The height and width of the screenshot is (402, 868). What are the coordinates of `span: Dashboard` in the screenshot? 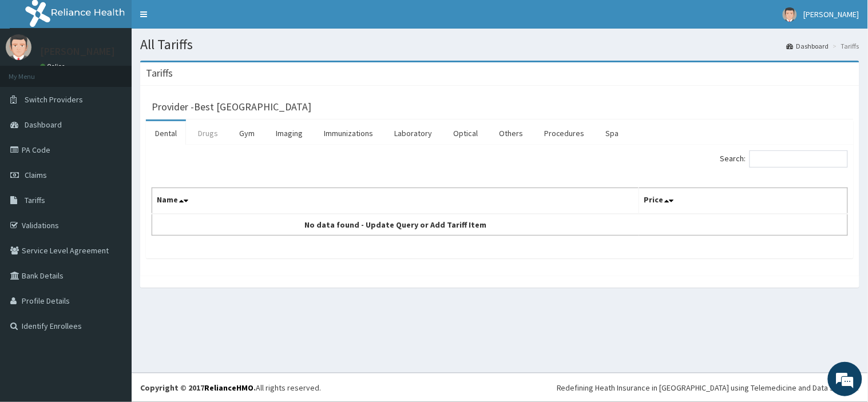 It's located at (43, 125).